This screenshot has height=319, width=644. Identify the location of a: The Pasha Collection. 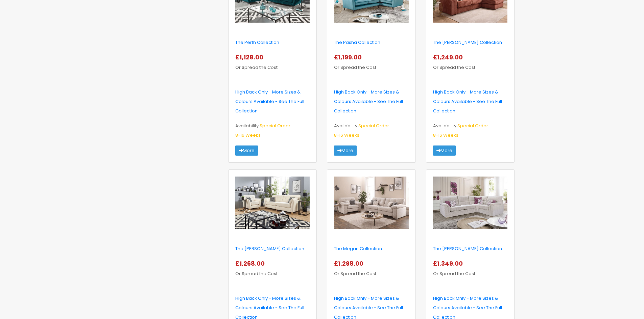
(357, 42).